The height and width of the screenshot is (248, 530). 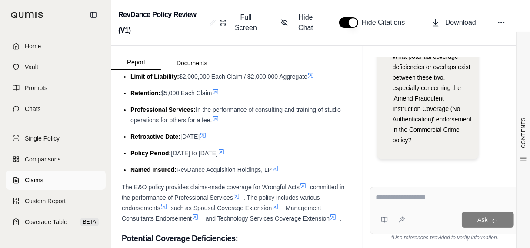 What do you see at coordinates (224, 170) in the screenshot?
I see `span: RevDance Acquisition Holdings, LP` at bounding box center [224, 170].